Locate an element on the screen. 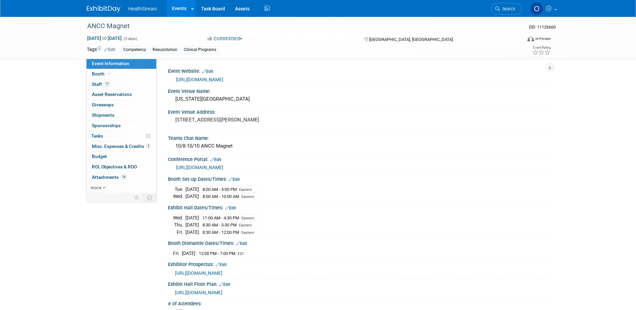 The width and height of the screenshot is (636, 310). div: 10/8-10/10 ANCC Magnet is located at coordinates (359, 146).